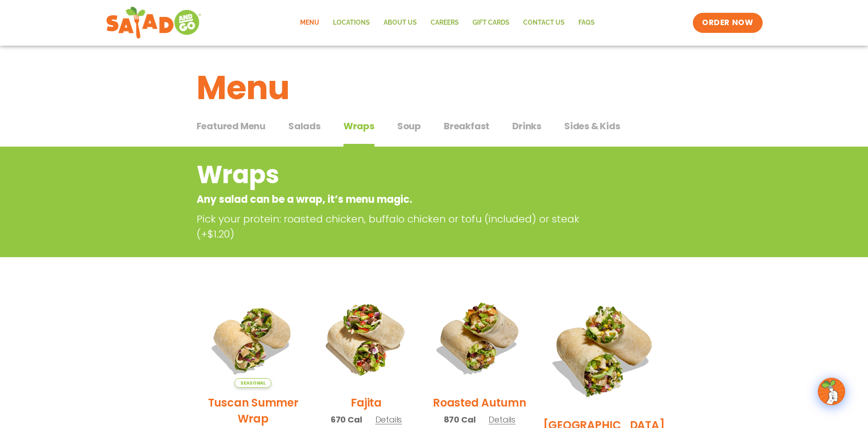  What do you see at coordinates (460, 419) in the screenshot?
I see `span: 870 Cal` at bounding box center [460, 419].